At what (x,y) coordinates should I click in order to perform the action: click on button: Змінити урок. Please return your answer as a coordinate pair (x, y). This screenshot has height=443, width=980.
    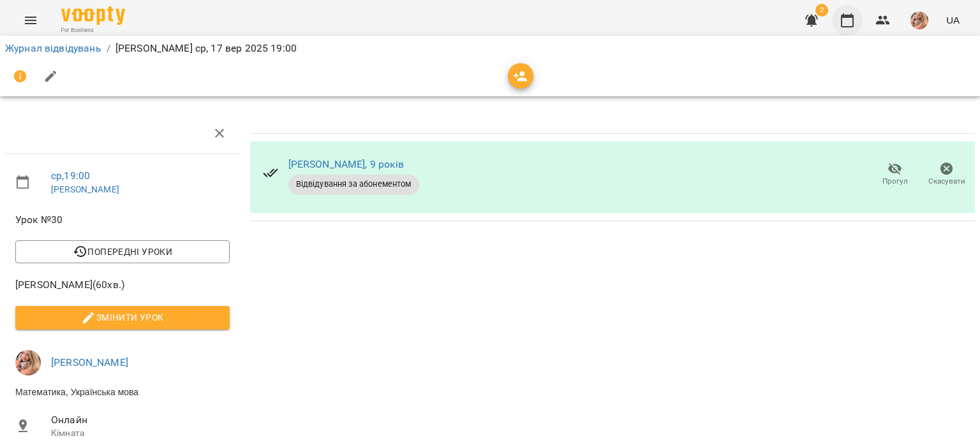
    Looking at the image, I should click on (123, 318).